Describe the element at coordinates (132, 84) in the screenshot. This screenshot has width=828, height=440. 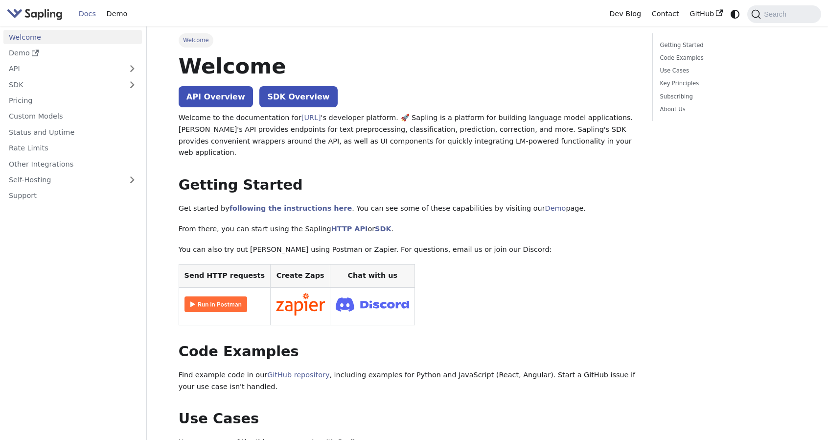
I see `button: Expand sidebar category 'SDK'` at that location.